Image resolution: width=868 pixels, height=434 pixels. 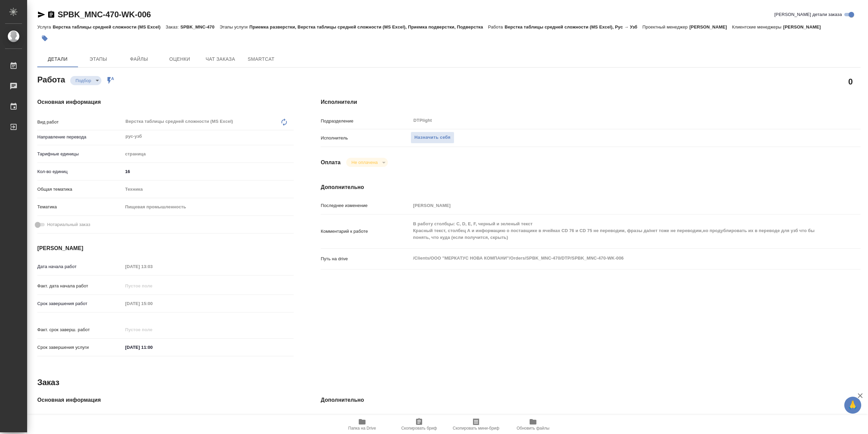 What do you see at coordinates (757, 27) in the screenshot?
I see `p: Клиентские менеджеры` at bounding box center [757, 27].